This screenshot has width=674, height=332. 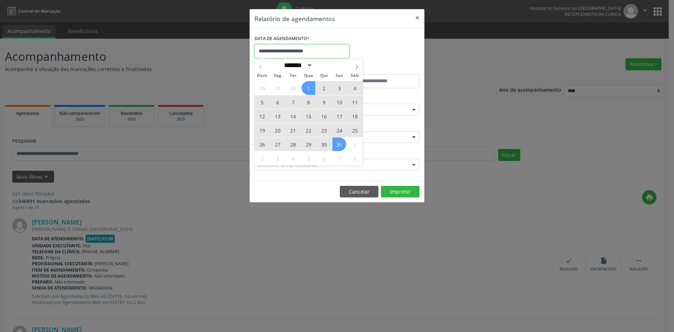 What do you see at coordinates (293, 144) in the screenshot?
I see `span: Outubro 28, 2025` at bounding box center [293, 144].